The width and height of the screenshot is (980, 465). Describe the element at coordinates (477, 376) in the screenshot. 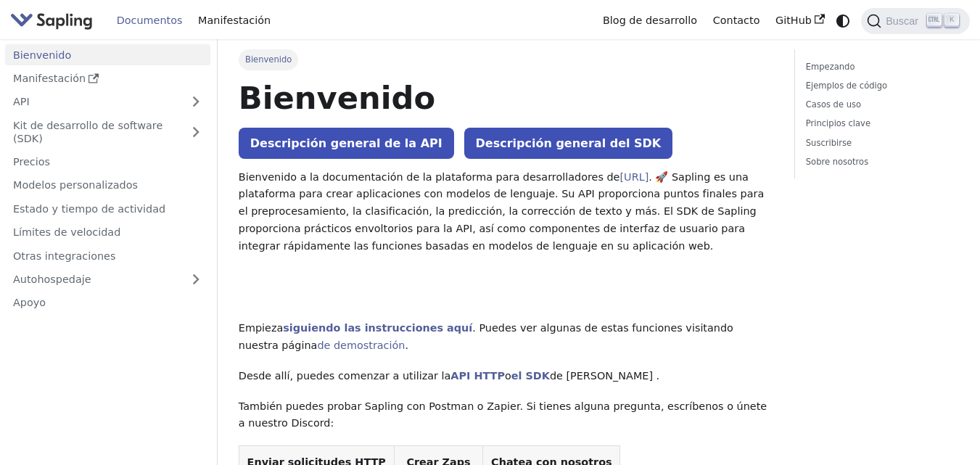

I see `font: API HTTP` at that location.